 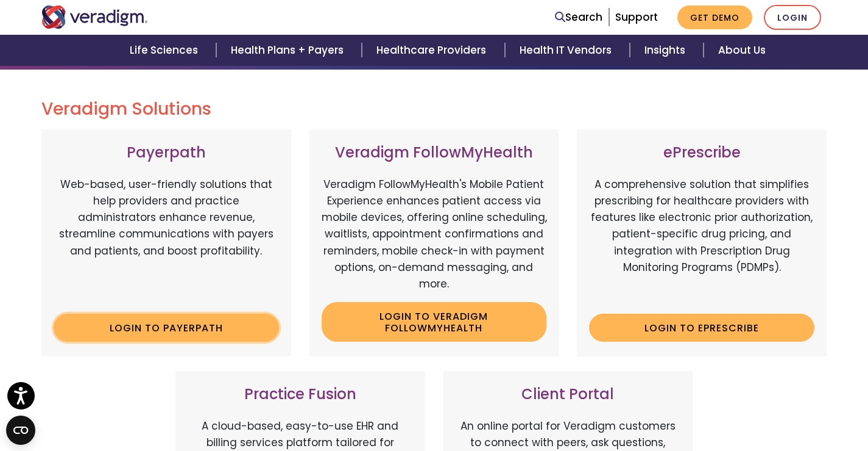 I want to click on h3: Practice Fusion, so click(x=300, y=394).